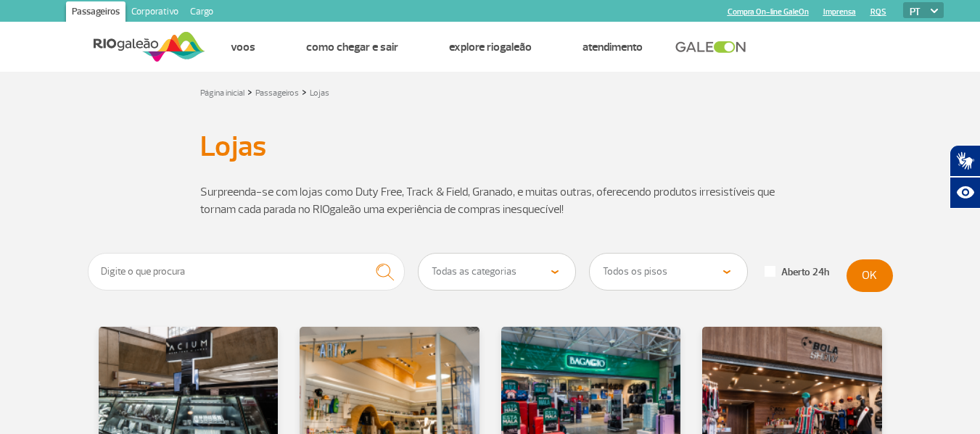 The width and height of the screenshot is (980, 434). What do you see at coordinates (870, 275) in the screenshot?
I see `button: OK` at bounding box center [870, 275].